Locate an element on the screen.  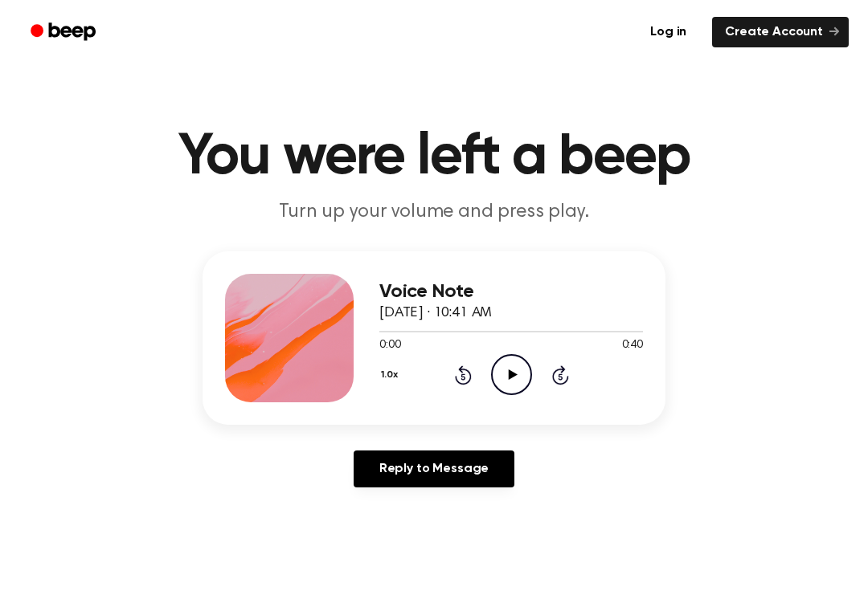
a: Log in is located at coordinates (668, 32).